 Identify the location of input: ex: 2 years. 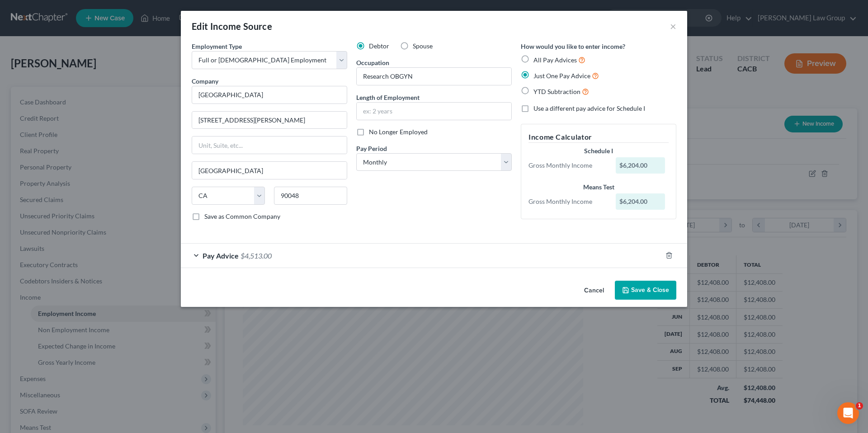
(434, 111).